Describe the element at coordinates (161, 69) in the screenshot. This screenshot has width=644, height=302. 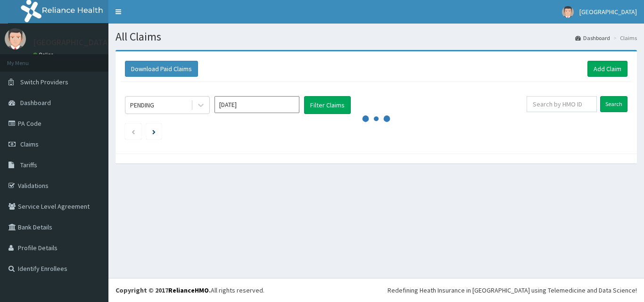
I see `button: Download Paid Claims` at that location.